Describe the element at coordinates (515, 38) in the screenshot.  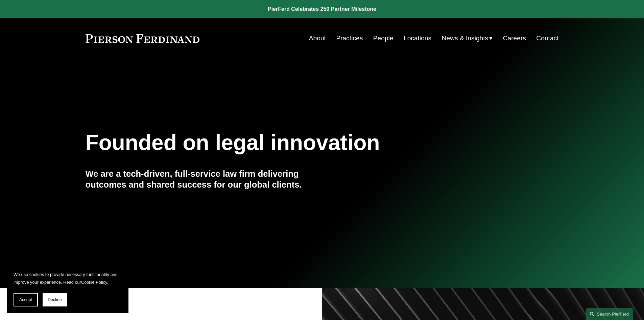
I see `a: Careers` at that location.